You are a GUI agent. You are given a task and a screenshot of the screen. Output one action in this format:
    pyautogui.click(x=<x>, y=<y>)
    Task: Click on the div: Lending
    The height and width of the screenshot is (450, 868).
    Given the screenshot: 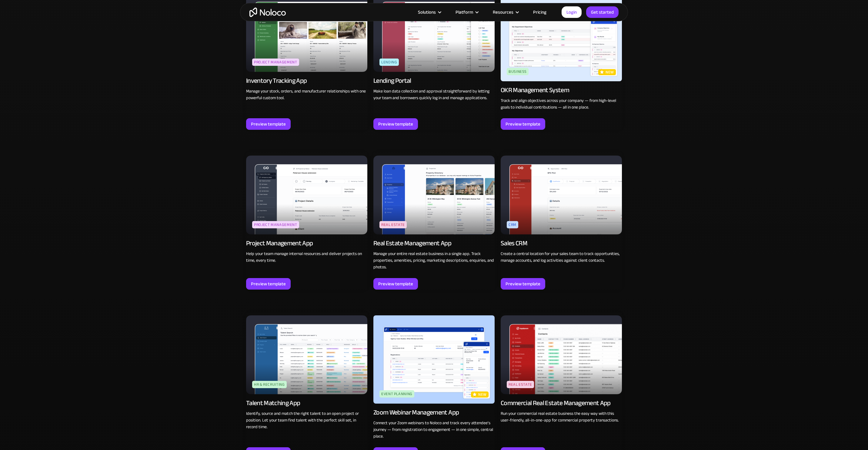 What is the action you would take?
    pyautogui.click(x=389, y=62)
    